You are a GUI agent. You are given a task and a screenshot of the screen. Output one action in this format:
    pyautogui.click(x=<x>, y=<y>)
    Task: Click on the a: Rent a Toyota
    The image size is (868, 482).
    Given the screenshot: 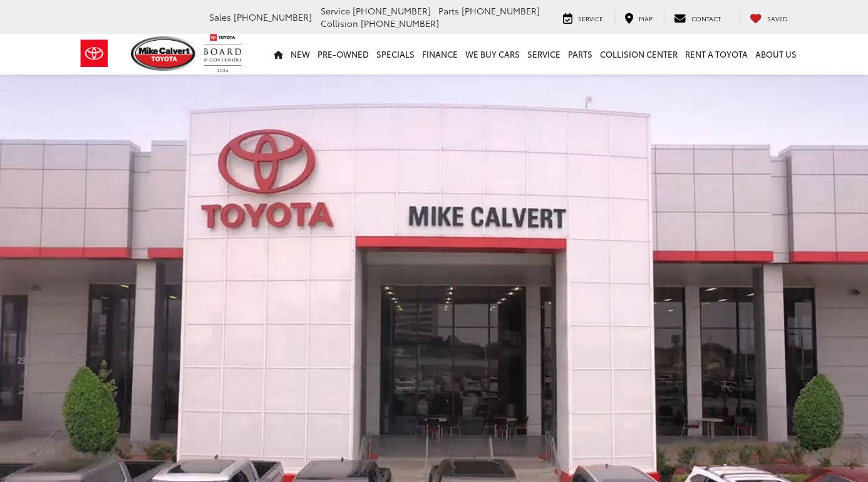 What is the action you would take?
    pyautogui.click(x=717, y=54)
    